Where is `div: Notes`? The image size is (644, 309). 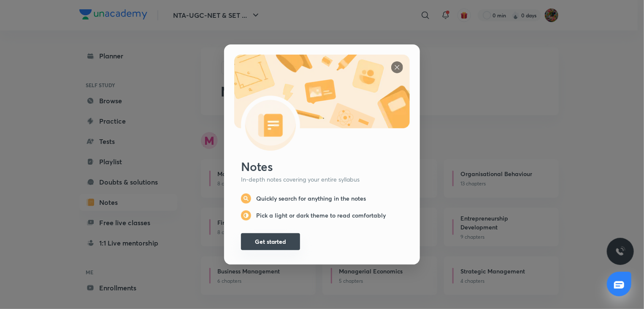 div: Notes is located at coordinates (326, 166).